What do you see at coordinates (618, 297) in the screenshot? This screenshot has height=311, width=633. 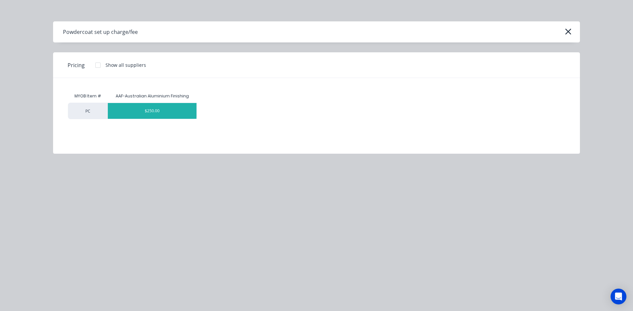 I see `div: Open Intercom Messenger` at bounding box center [618, 297].